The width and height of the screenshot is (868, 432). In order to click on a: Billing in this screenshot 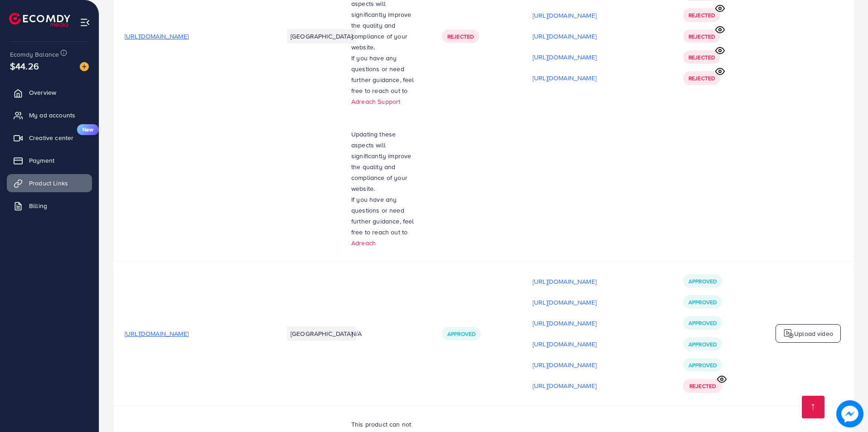, I will do `click(49, 206)`.